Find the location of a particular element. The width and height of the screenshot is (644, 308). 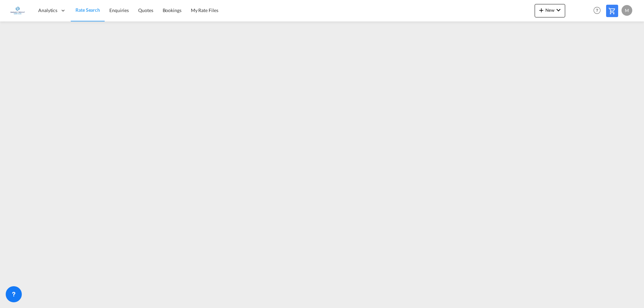

span: Quotes is located at coordinates (146, 10).